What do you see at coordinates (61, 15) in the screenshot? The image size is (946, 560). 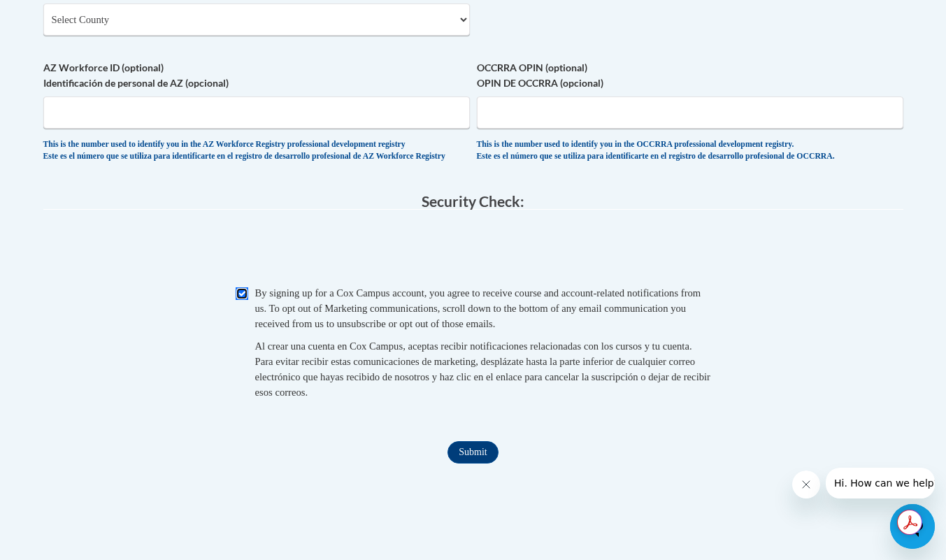 I see `span: Hi. How can we help?` at bounding box center [61, 15].